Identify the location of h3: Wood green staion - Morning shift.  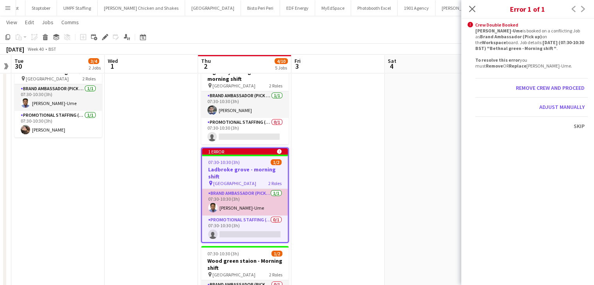
(245, 264).